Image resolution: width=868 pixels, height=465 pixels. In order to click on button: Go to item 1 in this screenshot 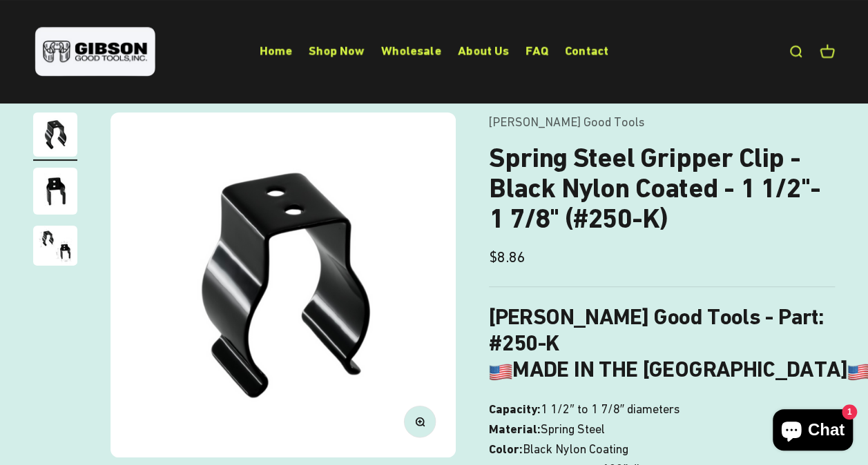, I will do `click(56, 137)`.